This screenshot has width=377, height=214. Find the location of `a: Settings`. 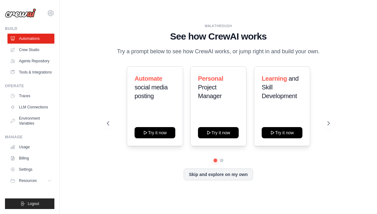

a: Settings is located at coordinates (31, 169).